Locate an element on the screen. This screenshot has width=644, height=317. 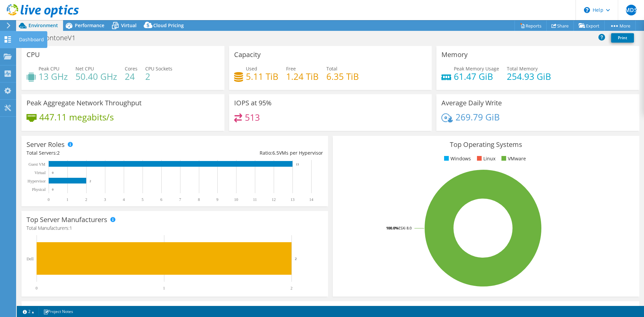
text: 12 is located at coordinates (274, 199).